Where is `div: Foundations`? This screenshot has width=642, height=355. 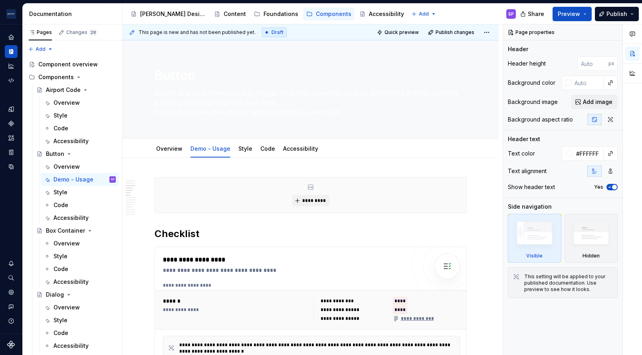
div: Foundations is located at coordinates (281, 14).